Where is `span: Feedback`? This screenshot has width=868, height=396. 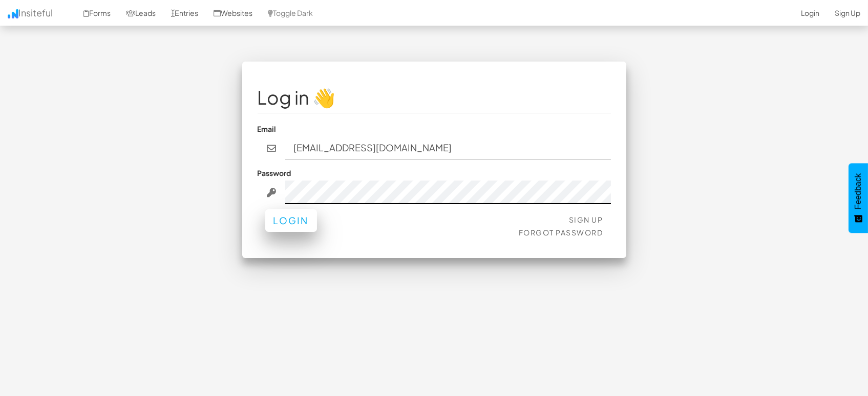 span: Feedback is located at coordinates (858, 191).